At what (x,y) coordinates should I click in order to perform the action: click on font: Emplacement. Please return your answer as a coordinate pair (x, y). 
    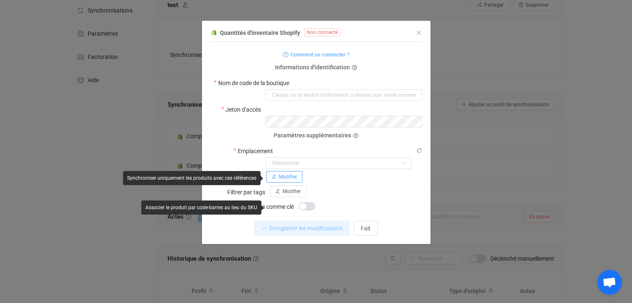
    Looking at the image, I should click on (255, 151).